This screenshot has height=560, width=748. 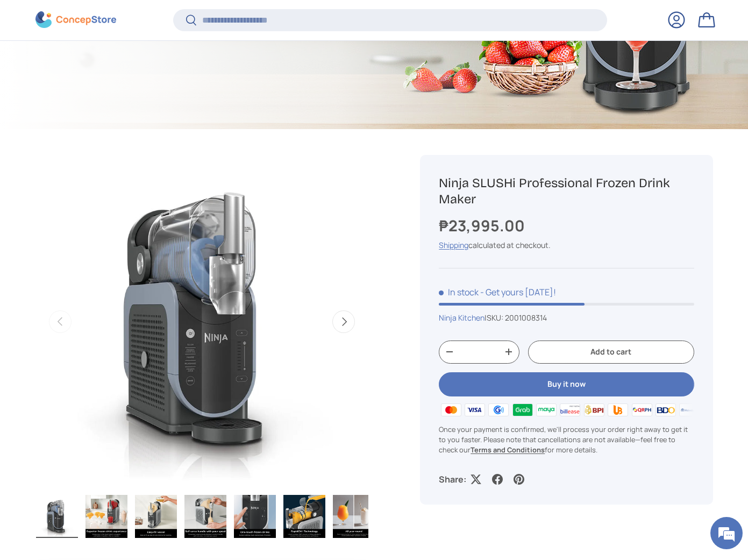 What do you see at coordinates (76, 20) in the screenshot?
I see `a: ConcepStore` at bounding box center [76, 20].